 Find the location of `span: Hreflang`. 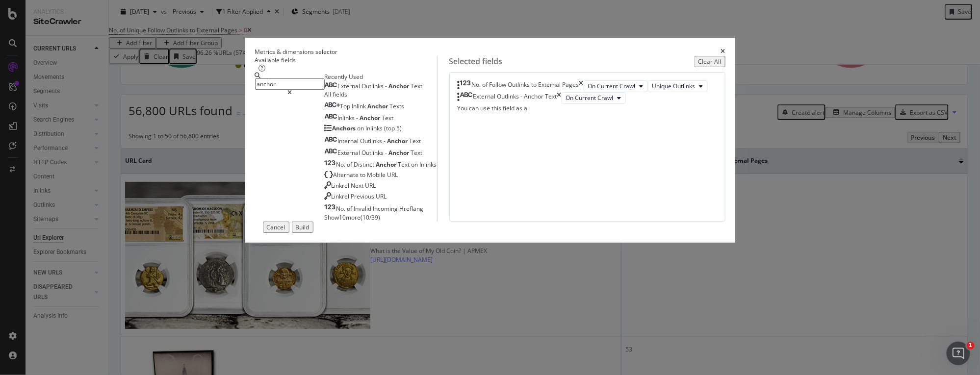

span: Hreflang is located at coordinates (411, 208).